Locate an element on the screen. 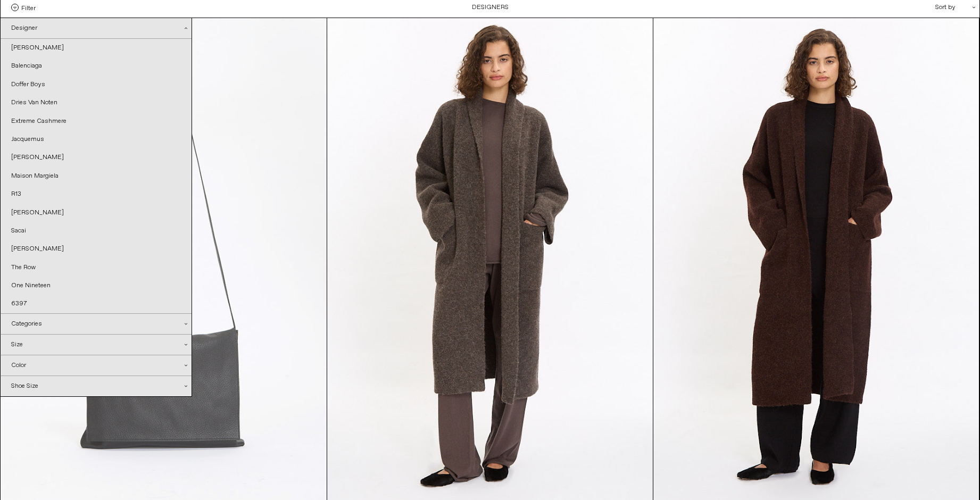 The height and width of the screenshot is (500, 980). a: Maison Margiela is located at coordinates (96, 176).